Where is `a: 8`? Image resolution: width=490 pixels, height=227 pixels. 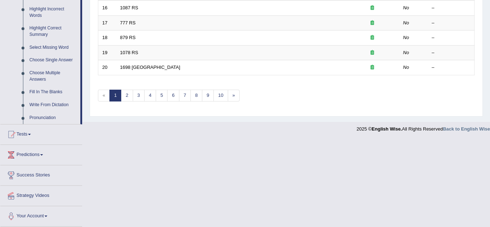 a: 8 is located at coordinates (196, 95).